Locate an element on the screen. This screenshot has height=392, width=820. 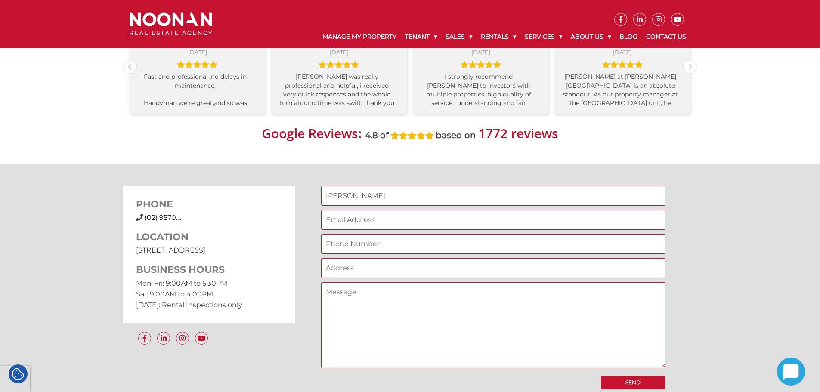
strong: 1772 reviews is located at coordinates (518, 133).